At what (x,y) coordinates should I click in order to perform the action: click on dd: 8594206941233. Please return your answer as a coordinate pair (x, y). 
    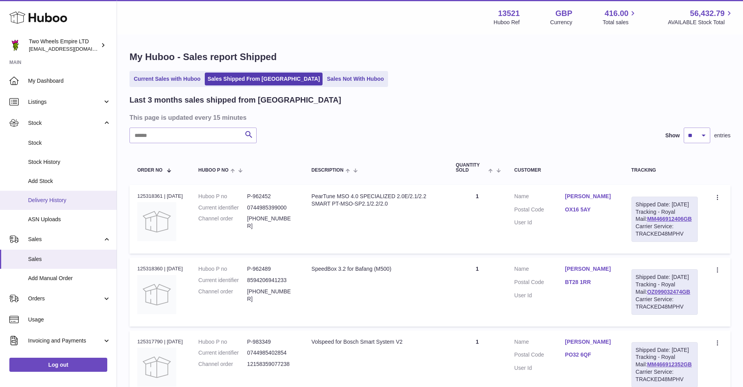
    Looking at the image, I should click on (271, 280).